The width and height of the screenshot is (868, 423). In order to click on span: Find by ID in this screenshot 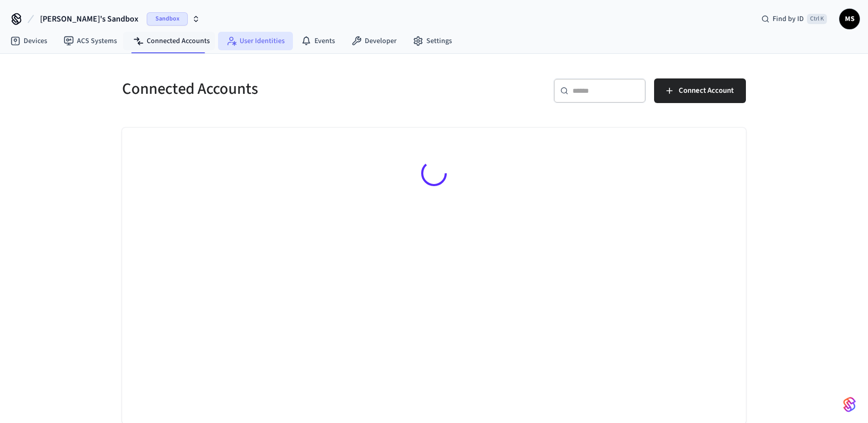, I will do `click(788, 19)`.